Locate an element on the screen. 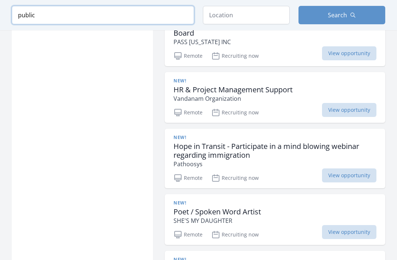 The image size is (397, 260). p: Vandanam Organization is located at coordinates (233, 99).